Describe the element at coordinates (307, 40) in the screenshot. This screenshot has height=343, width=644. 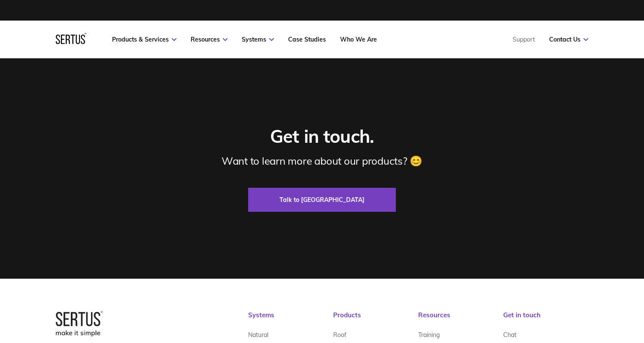
I see `a: Case Studies` at that location.